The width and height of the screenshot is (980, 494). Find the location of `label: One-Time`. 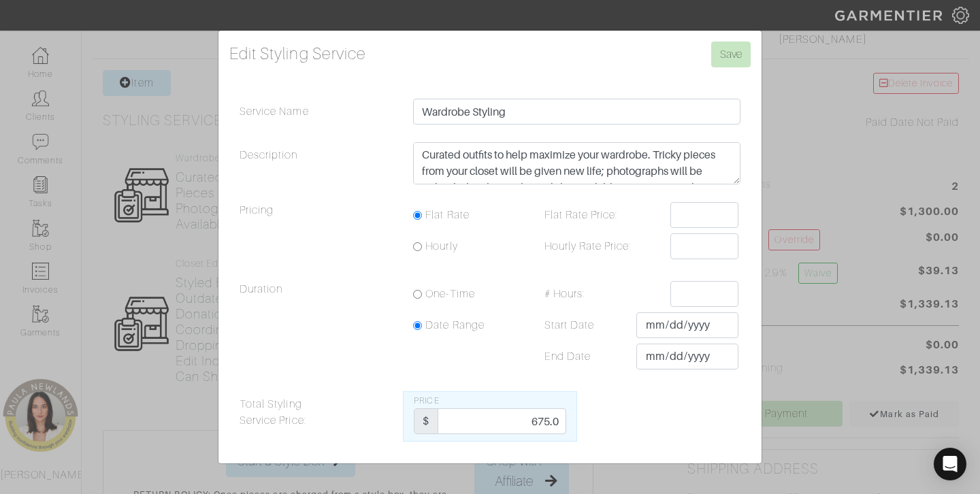

label: One-Time is located at coordinates (449, 294).